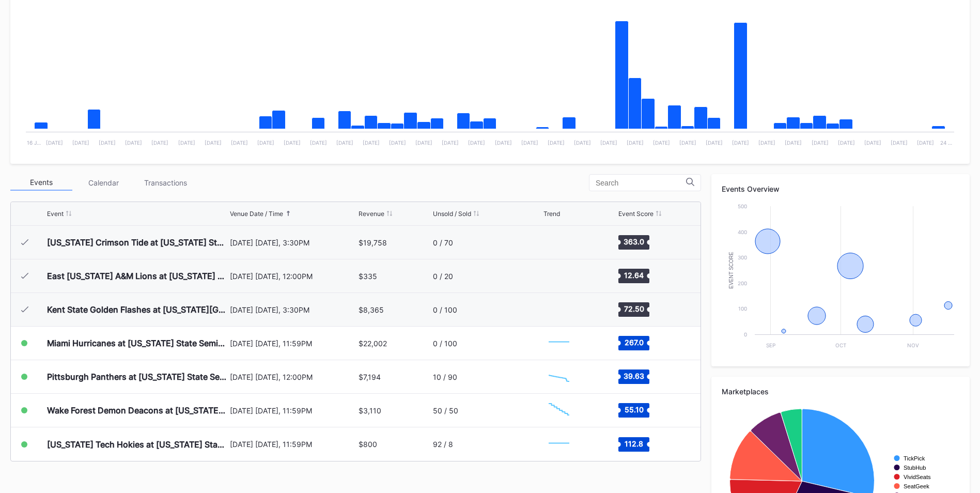 This screenshot has height=493, width=980. What do you see at coordinates (841, 391) in the screenshot?
I see `div: Marketplaces` at bounding box center [841, 391].